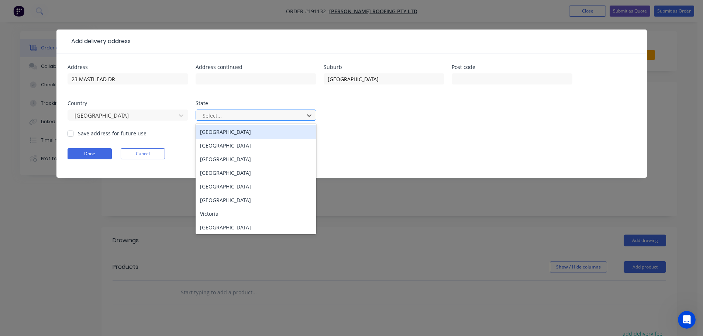  I want to click on div: Address, so click(128, 67).